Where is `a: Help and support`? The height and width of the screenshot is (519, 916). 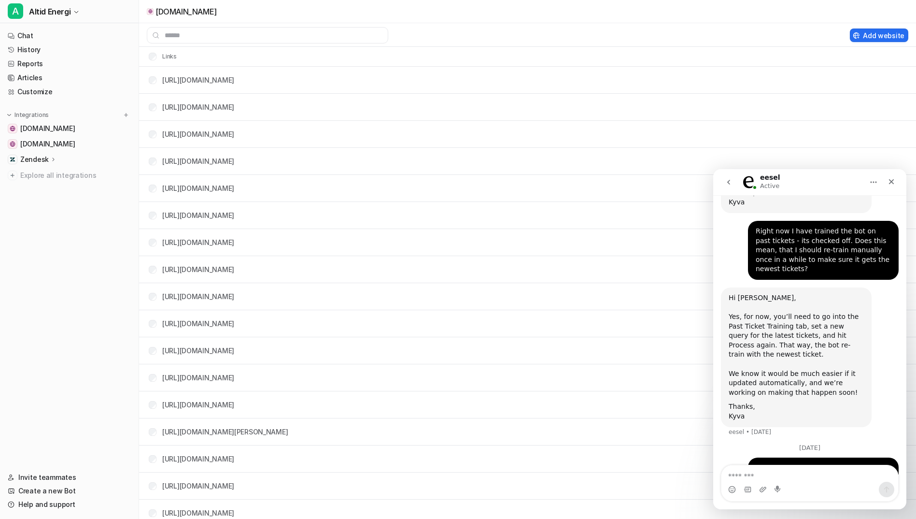
a: Help and support is located at coordinates (69, 504).